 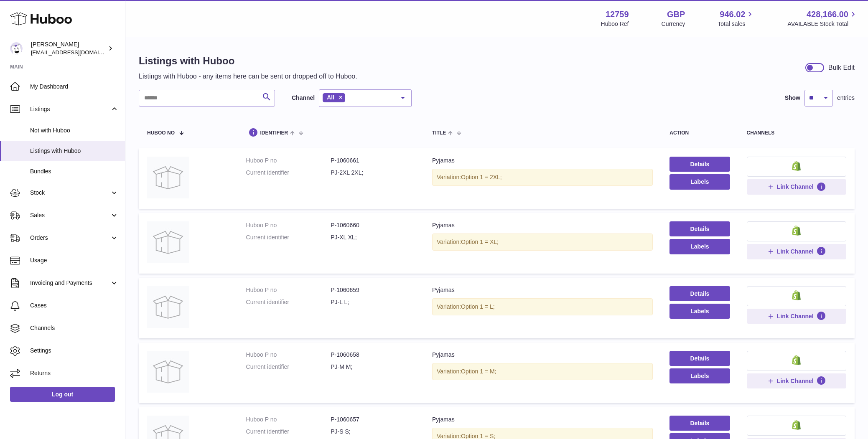 What do you see at coordinates (674, 24) in the screenshot?
I see `div: Currency` at bounding box center [674, 24].